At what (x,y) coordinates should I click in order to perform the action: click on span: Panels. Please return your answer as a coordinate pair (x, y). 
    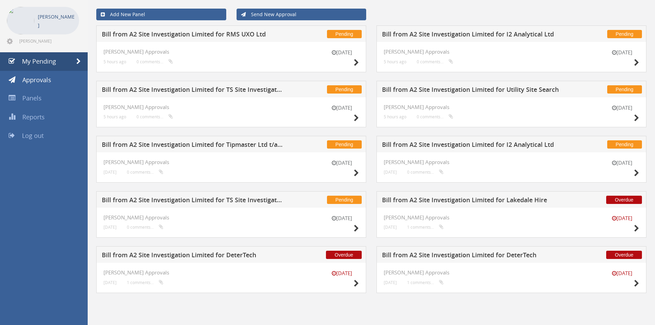
    Looking at the image, I should click on (32, 98).